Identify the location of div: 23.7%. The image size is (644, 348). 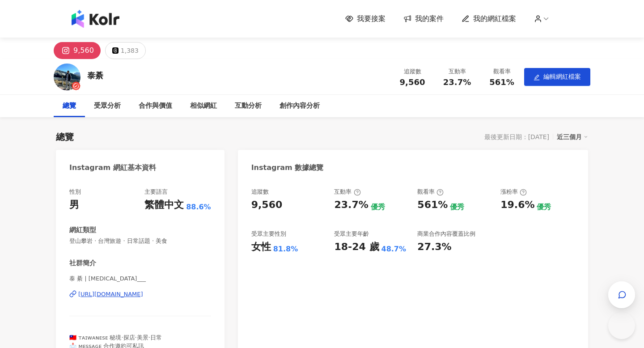
(351, 205).